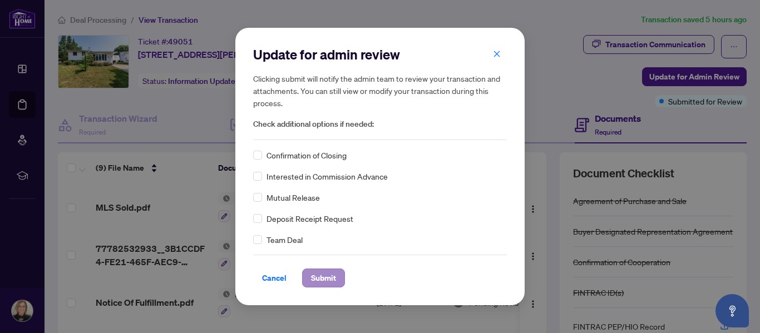  What do you see at coordinates (380, 55) in the screenshot?
I see `h2: Update for admin review` at bounding box center [380, 55].